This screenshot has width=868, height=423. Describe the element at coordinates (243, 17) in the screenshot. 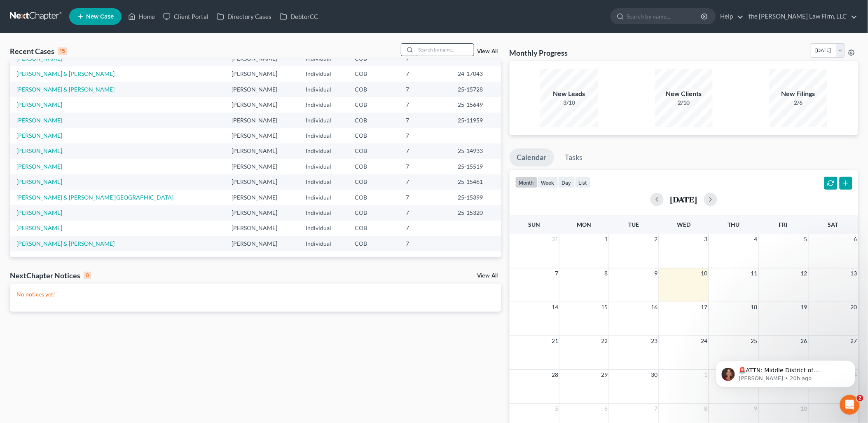

I see `a: Directory Cases` at that location.